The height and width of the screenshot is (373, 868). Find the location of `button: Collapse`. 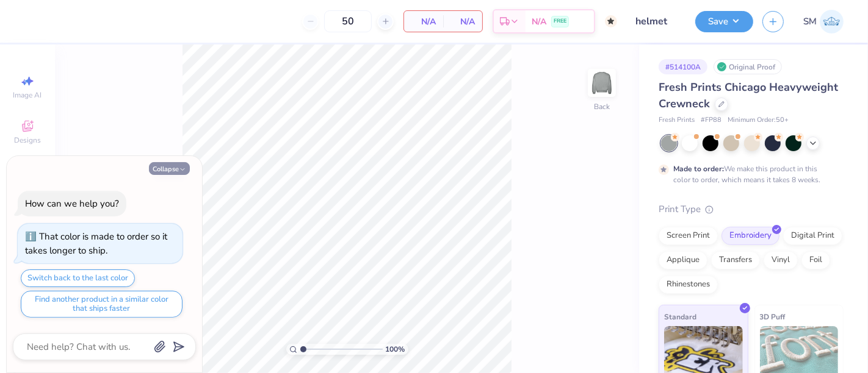

button: Collapse is located at coordinates (170, 168).